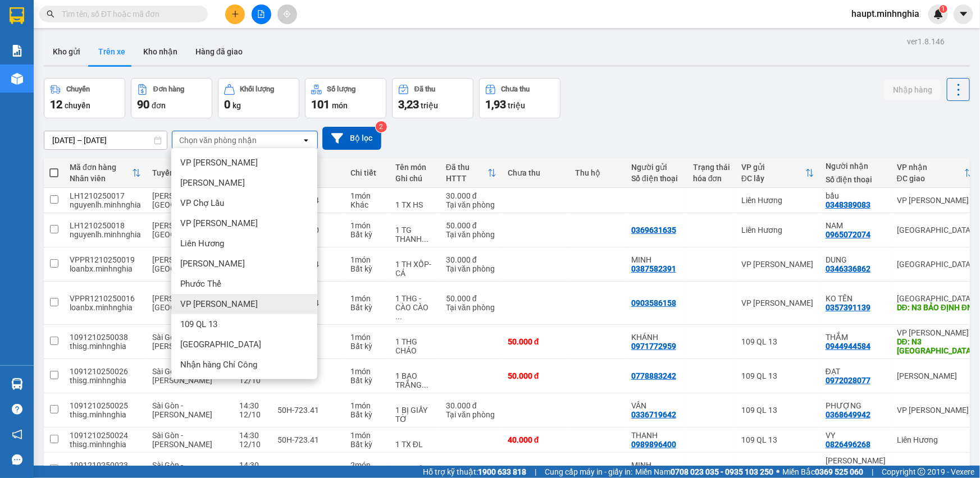 This screenshot has height=478, width=980. Describe the element at coordinates (848, 346) in the screenshot. I see `div: 0944944584` at that location.